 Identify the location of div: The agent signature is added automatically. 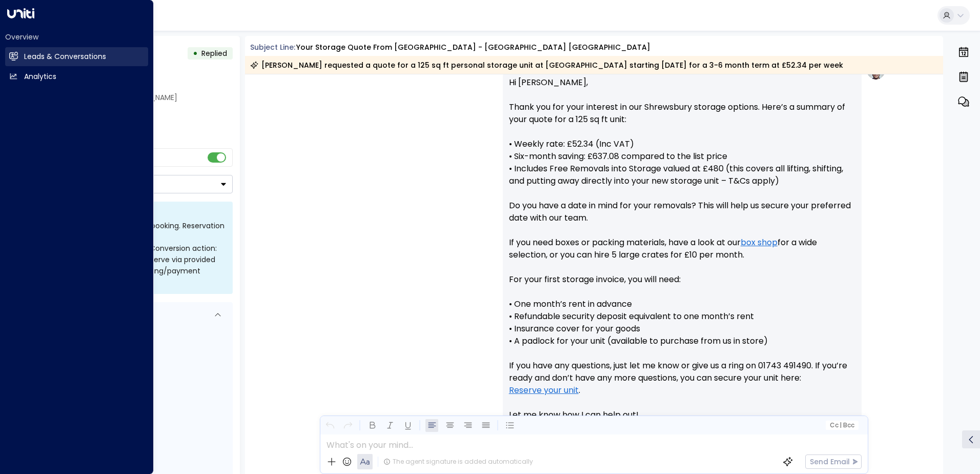
(459, 462).